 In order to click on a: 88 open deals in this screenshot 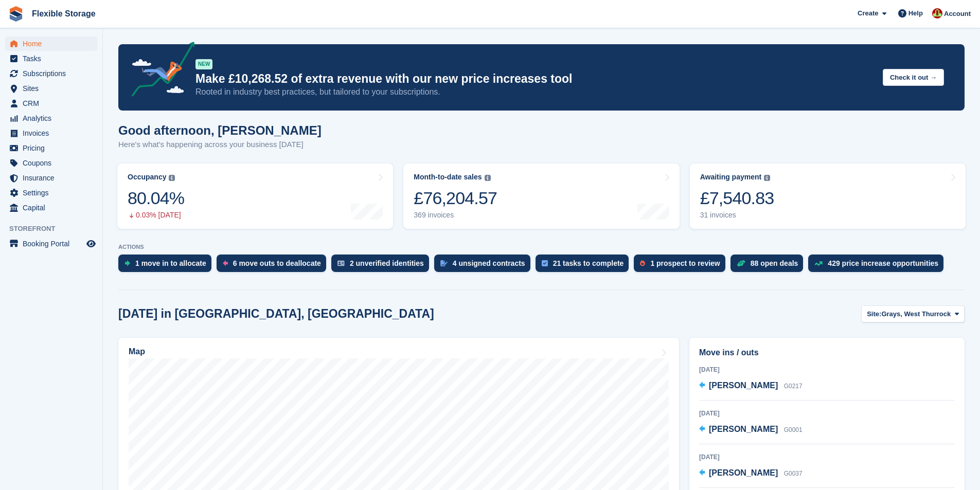, I will do `click(769, 266)`.